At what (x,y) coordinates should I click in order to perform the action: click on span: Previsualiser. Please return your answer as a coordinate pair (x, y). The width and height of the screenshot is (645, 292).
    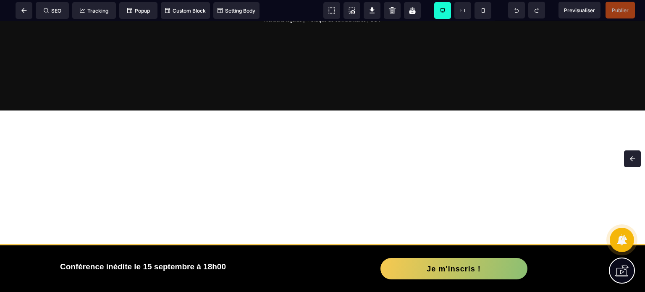
    Looking at the image, I should click on (579, 10).